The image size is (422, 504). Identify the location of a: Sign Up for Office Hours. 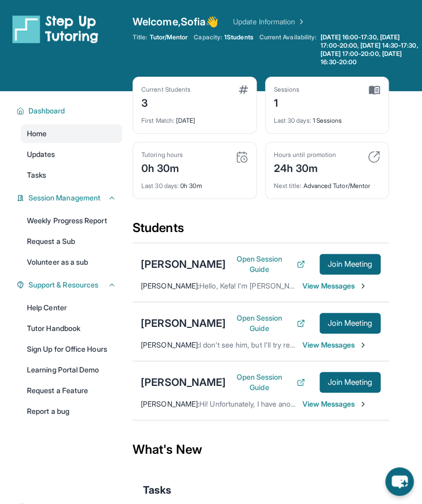
(71, 349).